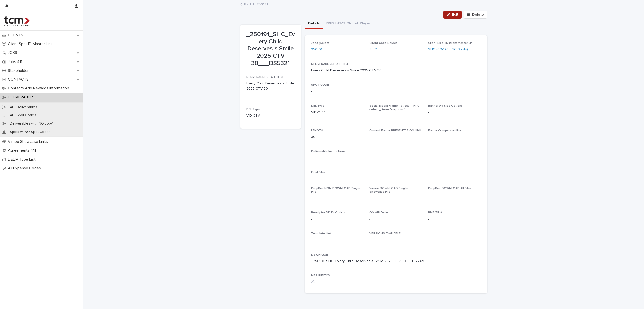 This screenshot has height=309, width=644. Describe the element at coordinates (318, 172) in the screenshot. I see `span: Final Files` at that location.